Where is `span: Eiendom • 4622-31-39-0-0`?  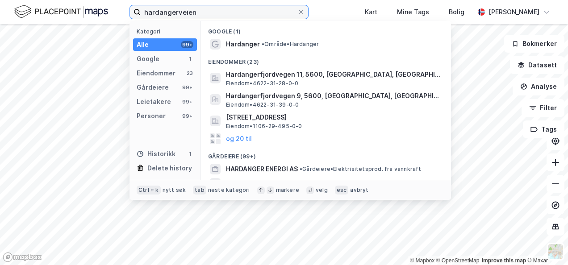 span: Eiendom • 4622-31-39-0-0 is located at coordinates (262, 105).